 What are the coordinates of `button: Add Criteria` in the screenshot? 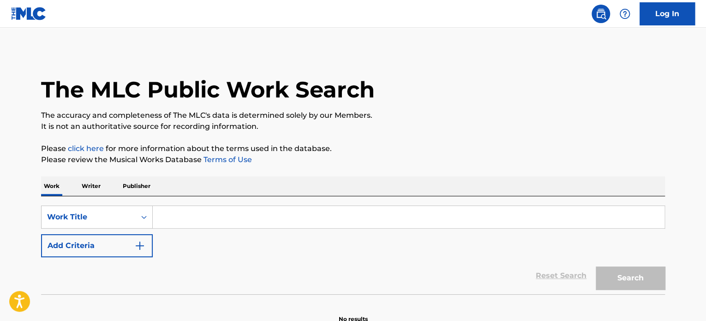 It's located at (97, 245).